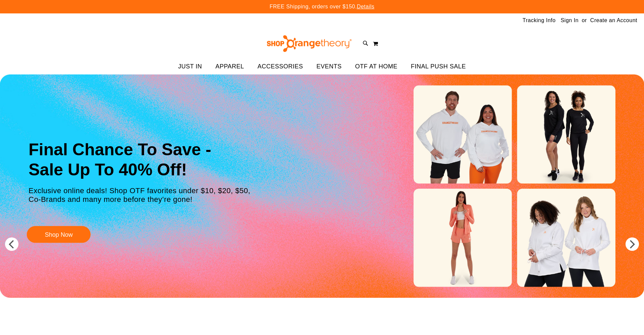 This screenshot has width=644, height=335. What do you see at coordinates (365, 6) in the screenshot?
I see `a: Details` at bounding box center [365, 6].